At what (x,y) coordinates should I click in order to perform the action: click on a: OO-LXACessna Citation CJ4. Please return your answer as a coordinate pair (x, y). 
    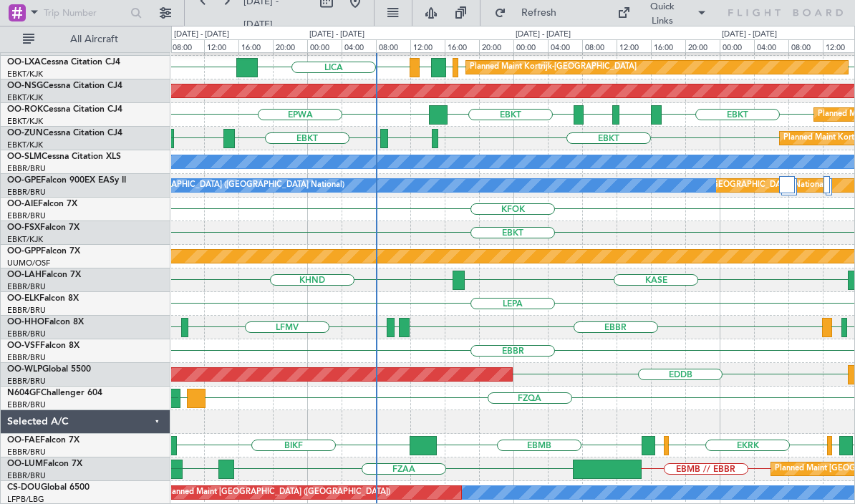
    Looking at the image, I should click on (64, 63).